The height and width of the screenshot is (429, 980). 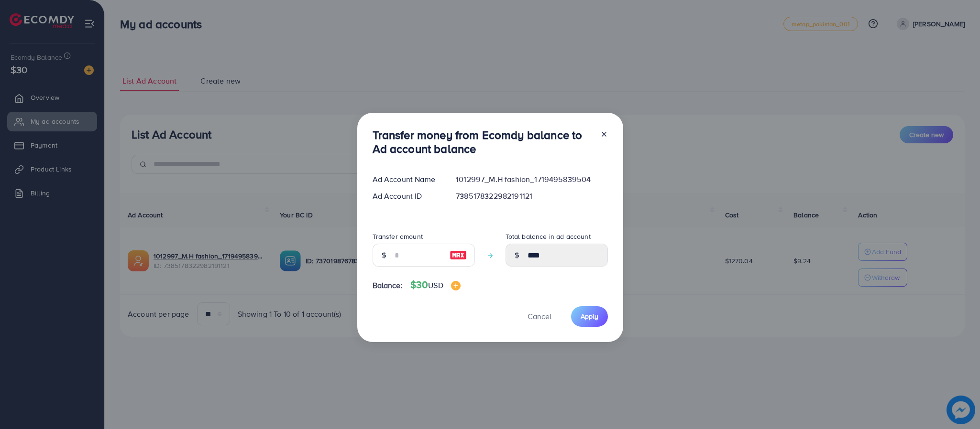 I want to click on div: 1012997_M.H fashion_1719495839504, so click(x=531, y=179).